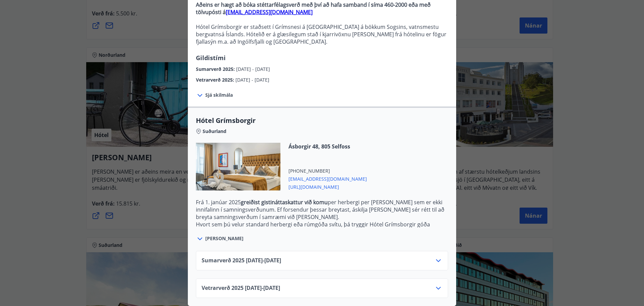 The image size is (644, 306). What do you see at coordinates (214, 131) in the screenshot?
I see `span: Suðurland` at bounding box center [214, 131].